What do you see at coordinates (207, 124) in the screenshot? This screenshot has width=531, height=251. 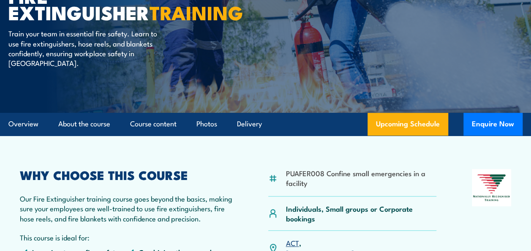 I see `a: Photos` at bounding box center [207, 124].